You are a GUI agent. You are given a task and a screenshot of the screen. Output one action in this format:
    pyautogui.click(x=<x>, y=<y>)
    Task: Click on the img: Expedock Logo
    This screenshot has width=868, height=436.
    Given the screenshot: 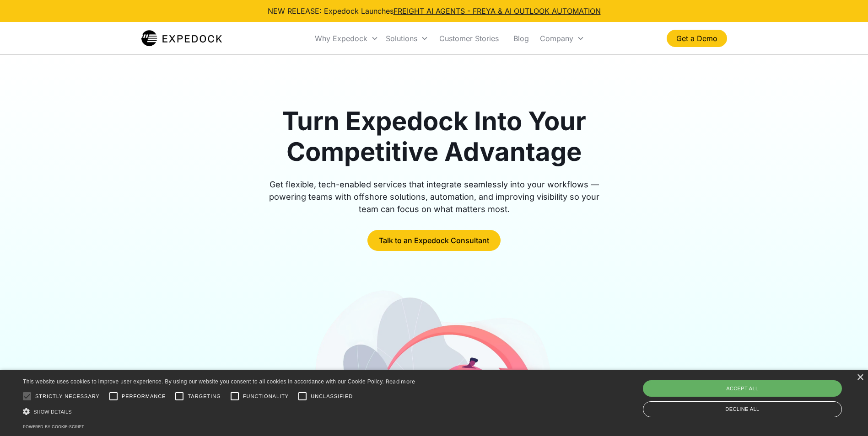 What is the action you would take?
    pyautogui.click(x=181, y=38)
    